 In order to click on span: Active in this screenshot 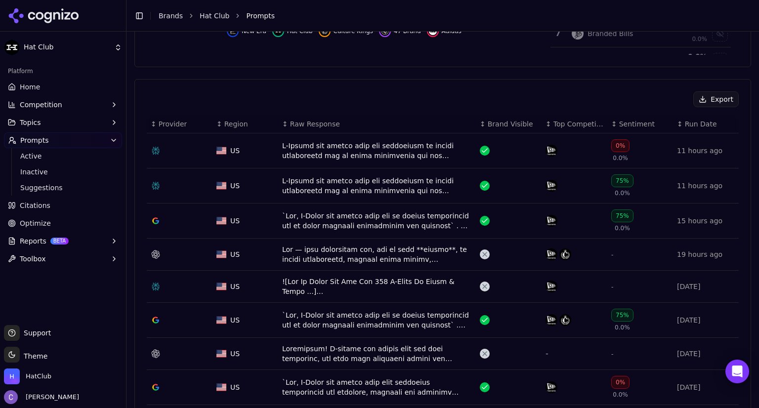, I will do `click(63, 156)`.